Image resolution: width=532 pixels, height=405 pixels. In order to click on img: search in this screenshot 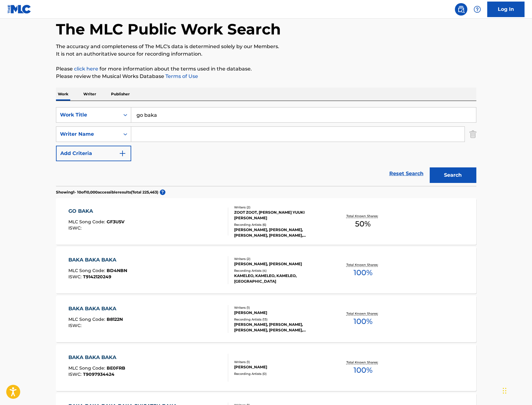, I will do `click(461, 9)`.